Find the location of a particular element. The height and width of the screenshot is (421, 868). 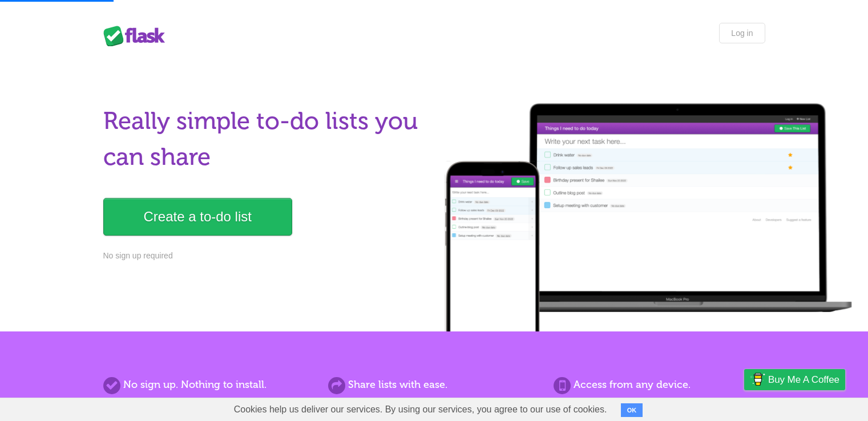

div: Flask Lists is located at coordinates (137, 36).